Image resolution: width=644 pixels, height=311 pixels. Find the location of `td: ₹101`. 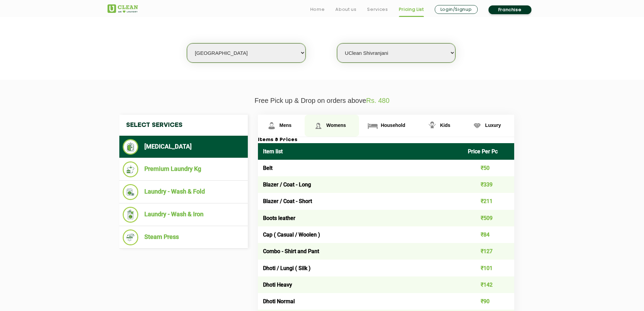

td: ₹101 is located at coordinates (488, 268).